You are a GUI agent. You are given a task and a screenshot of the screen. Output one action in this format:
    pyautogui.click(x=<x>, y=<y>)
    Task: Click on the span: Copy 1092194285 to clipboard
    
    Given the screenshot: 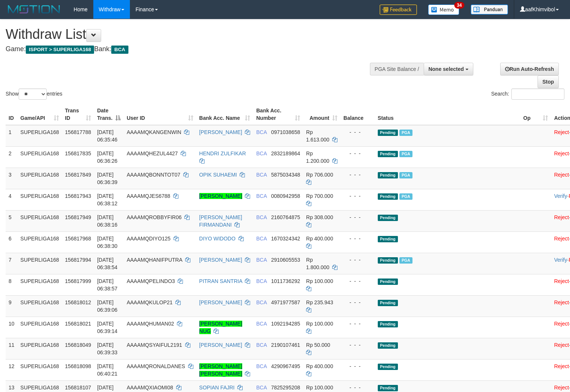 What is the action you would take?
    pyautogui.click(x=285, y=323)
    